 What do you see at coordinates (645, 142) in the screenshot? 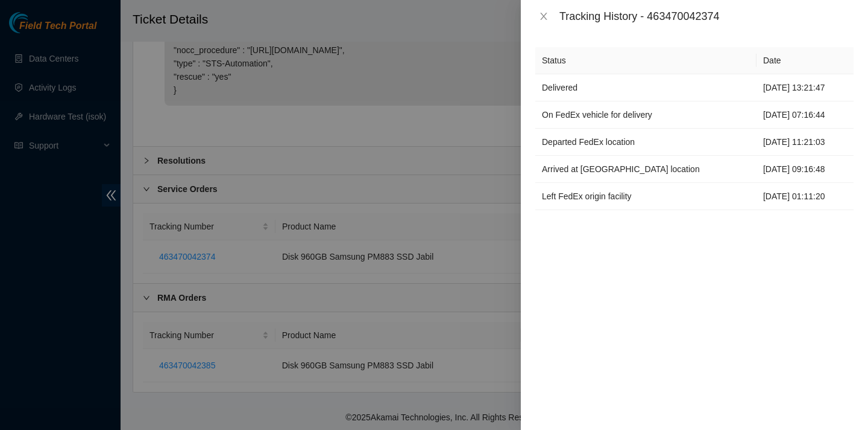
I see `td: Departed FedEx location` at bounding box center [645, 142].